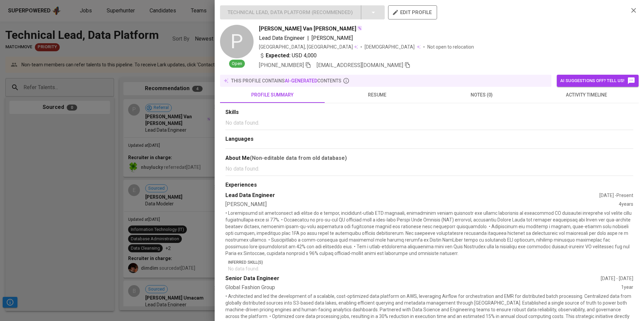  Describe the element at coordinates (450, 47) in the screenshot. I see `p: Not open to relocation` at that location.